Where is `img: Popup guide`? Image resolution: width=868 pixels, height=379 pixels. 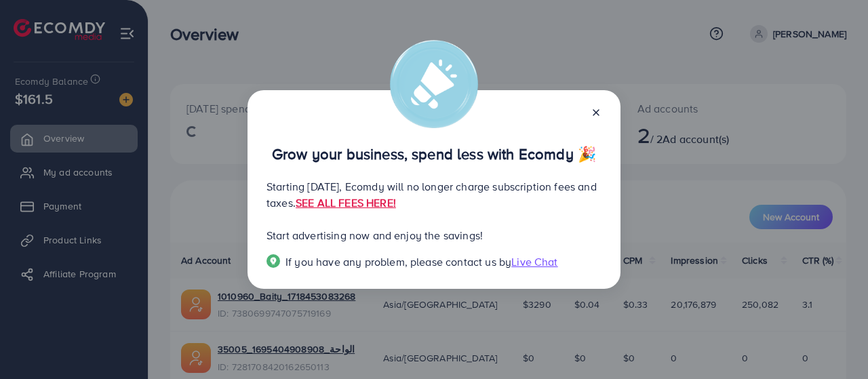 img: Popup guide is located at coordinates (273, 261).